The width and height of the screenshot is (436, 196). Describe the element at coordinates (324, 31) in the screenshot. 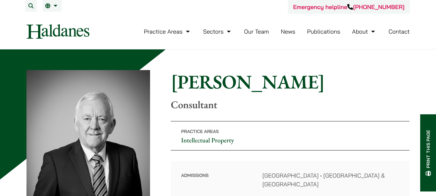

I see `a: Publications` at that location.